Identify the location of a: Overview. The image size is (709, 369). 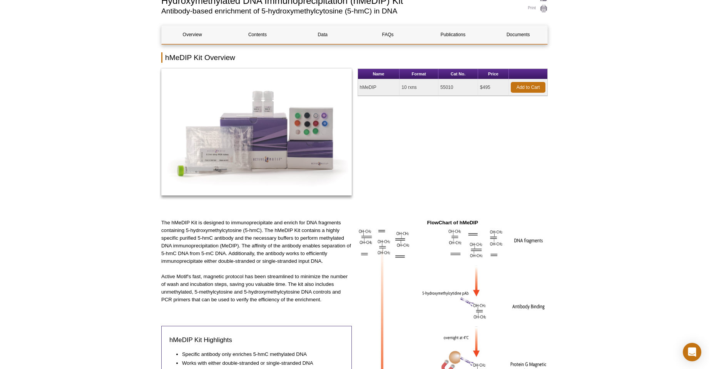
(192, 35).